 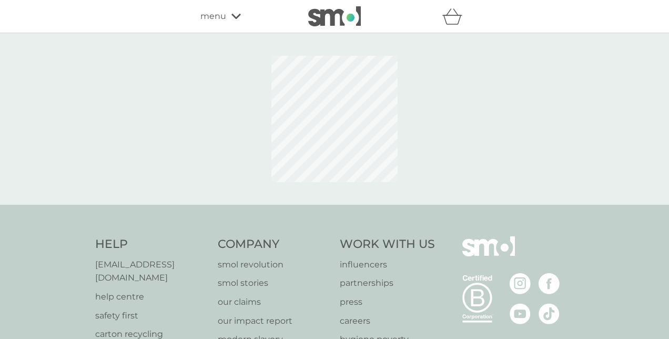 I want to click on a: smol stories, so click(x=274, y=283).